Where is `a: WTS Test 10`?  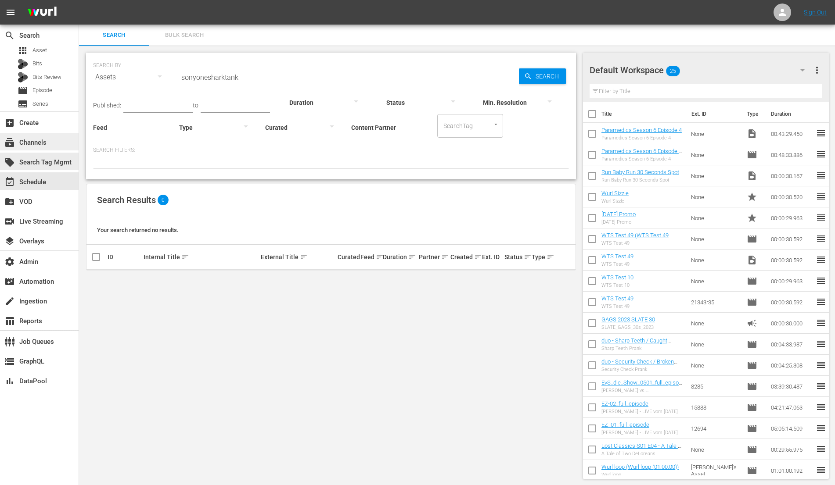 a: WTS Test 10 is located at coordinates (617, 277).